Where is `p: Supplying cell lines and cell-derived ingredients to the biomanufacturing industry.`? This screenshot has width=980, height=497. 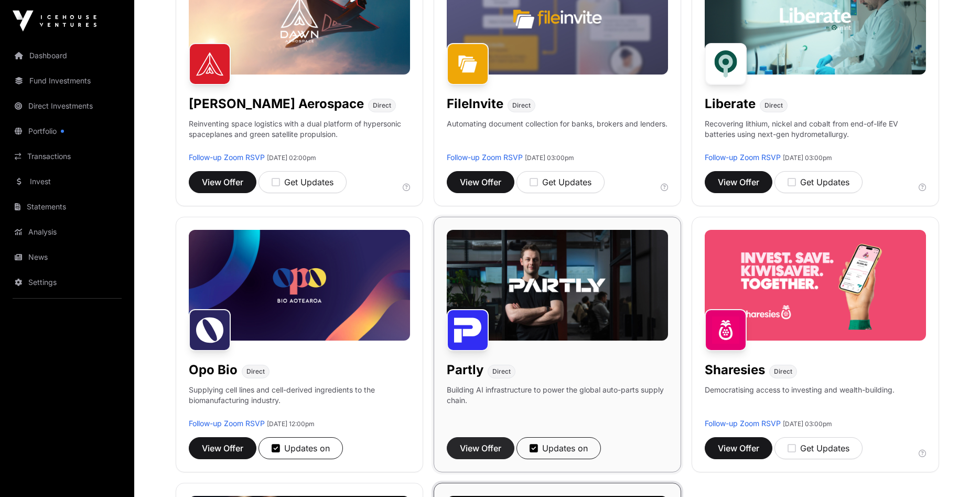 p: Supplying cell lines and cell-derived ingredients to the biomanufacturing industry. is located at coordinates (300, 395).